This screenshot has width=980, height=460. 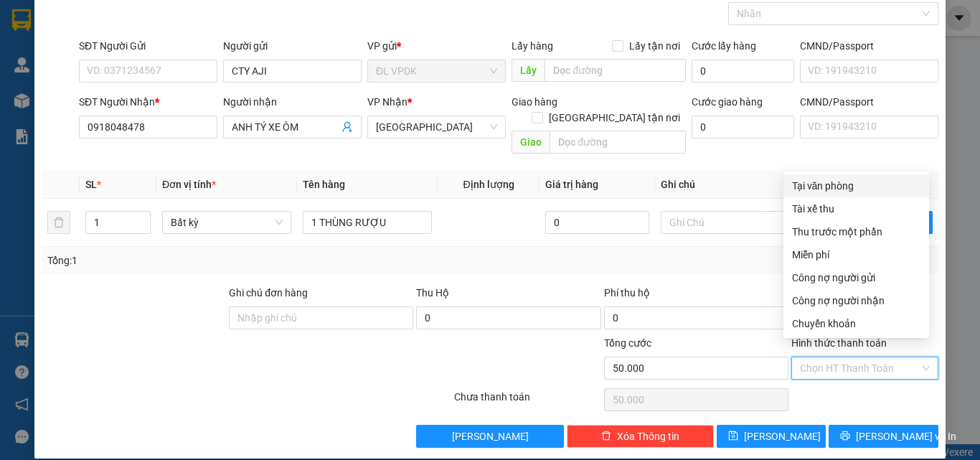 I want to click on span: Xóa Thông tin, so click(x=647, y=436).